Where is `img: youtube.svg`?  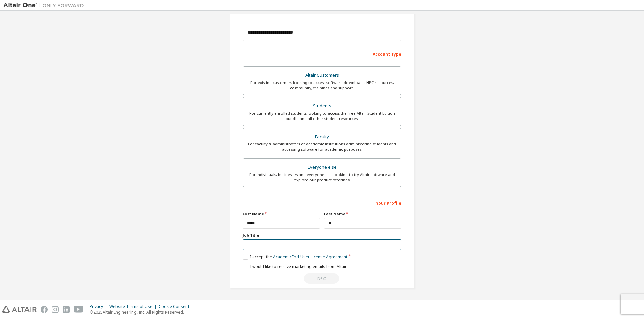 img: youtube.svg is located at coordinates (78, 309).